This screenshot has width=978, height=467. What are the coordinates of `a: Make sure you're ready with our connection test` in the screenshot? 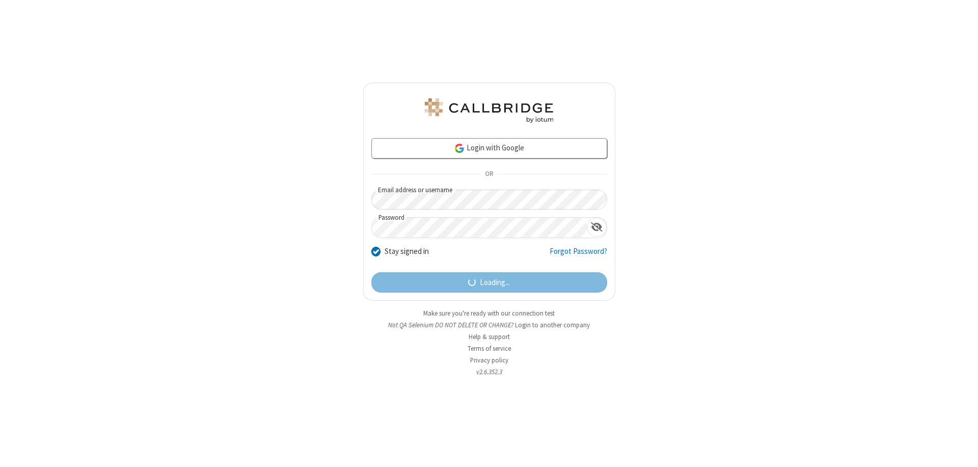 It's located at (489, 313).